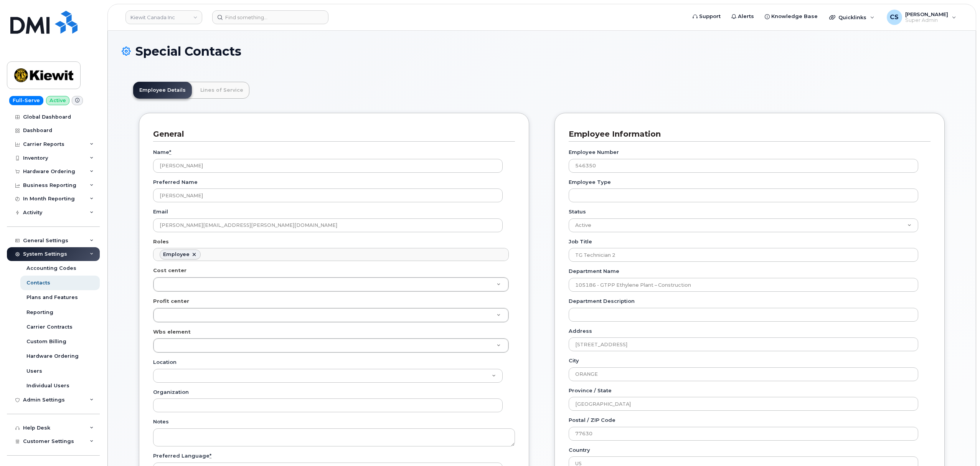 This screenshot has width=980, height=466. Describe the element at coordinates (222, 90) in the screenshot. I see `a: Lines of Service` at that location.